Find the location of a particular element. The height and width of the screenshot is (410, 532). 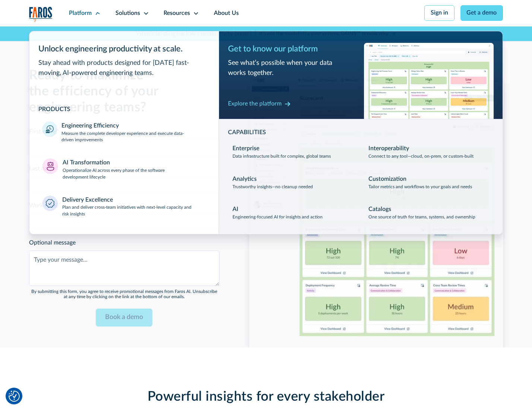

a: CustomizationTailor metrics and workflows to your goals and needs is located at coordinates (429, 182).